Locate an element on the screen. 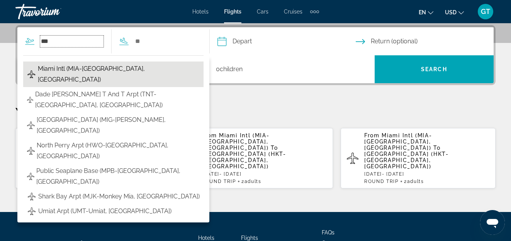 The height and width of the screenshot is (241, 511). button: Change language is located at coordinates (426, 12).